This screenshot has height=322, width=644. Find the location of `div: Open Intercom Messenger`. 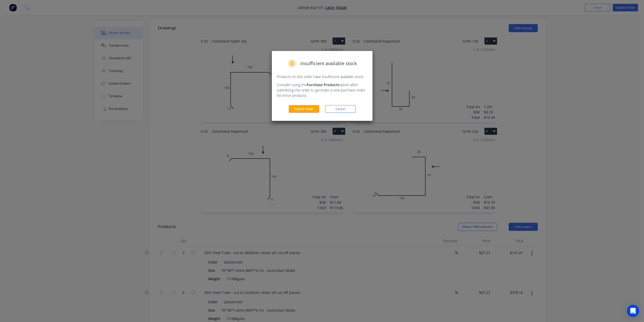

div: Open Intercom Messenger is located at coordinates (633, 311).